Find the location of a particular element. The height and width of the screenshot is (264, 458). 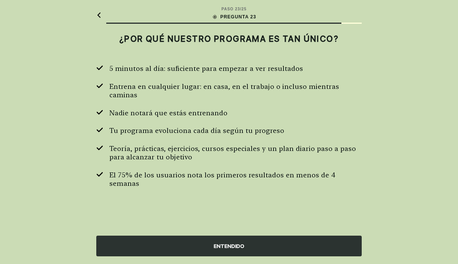

span: El 75% de los usuarios nota los primeros resultados en menos de 4 semanas is located at coordinates (235, 179).